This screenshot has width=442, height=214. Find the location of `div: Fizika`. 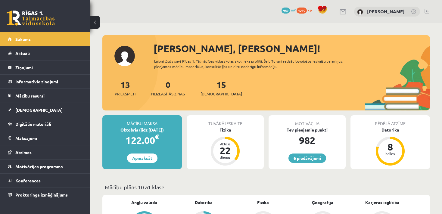

div: Fizika is located at coordinates (225, 130).